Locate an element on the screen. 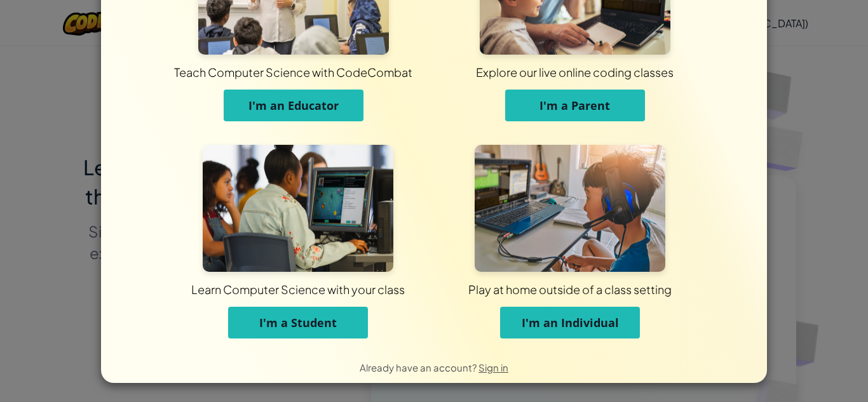 This screenshot has height=402, width=868. a: Sign in is located at coordinates (493, 367).